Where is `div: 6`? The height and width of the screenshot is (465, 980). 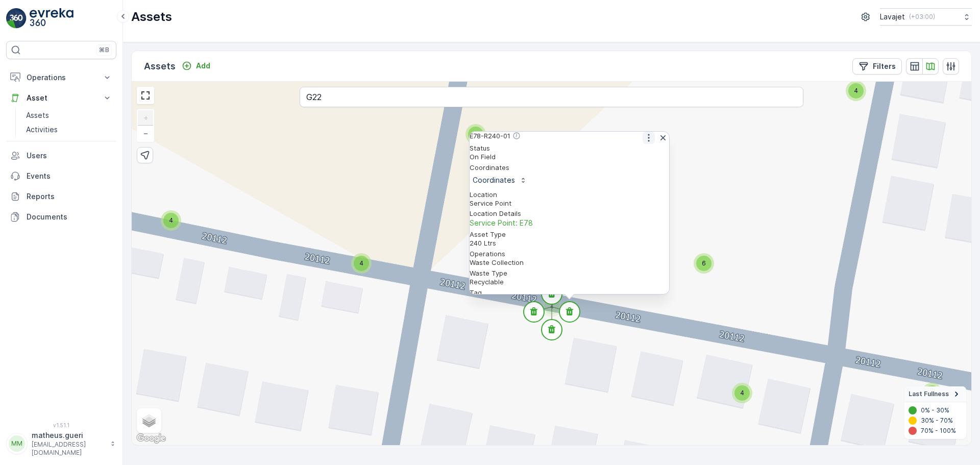 div: 6 is located at coordinates (703, 264).